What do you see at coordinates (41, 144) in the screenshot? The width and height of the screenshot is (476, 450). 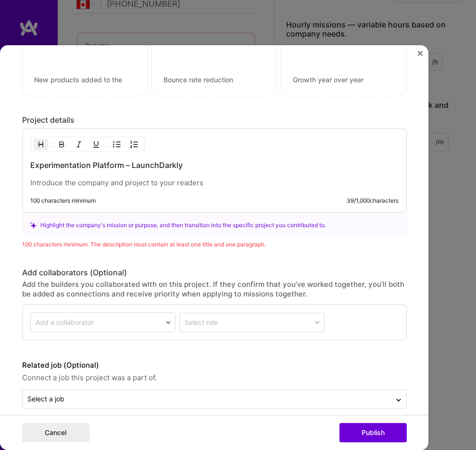 I see `img: Heading` at bounding box center [41, 144].